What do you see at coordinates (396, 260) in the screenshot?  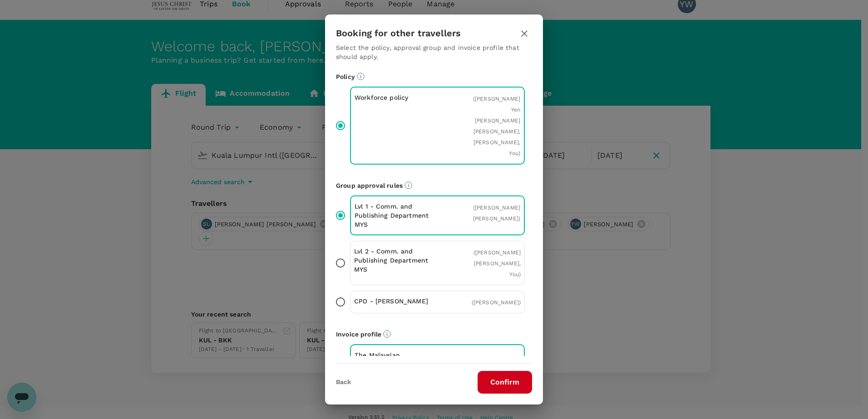 I see `p: Lvl 2 - Comm. and Publishing Department MYS` at bounding box center [396, 260].